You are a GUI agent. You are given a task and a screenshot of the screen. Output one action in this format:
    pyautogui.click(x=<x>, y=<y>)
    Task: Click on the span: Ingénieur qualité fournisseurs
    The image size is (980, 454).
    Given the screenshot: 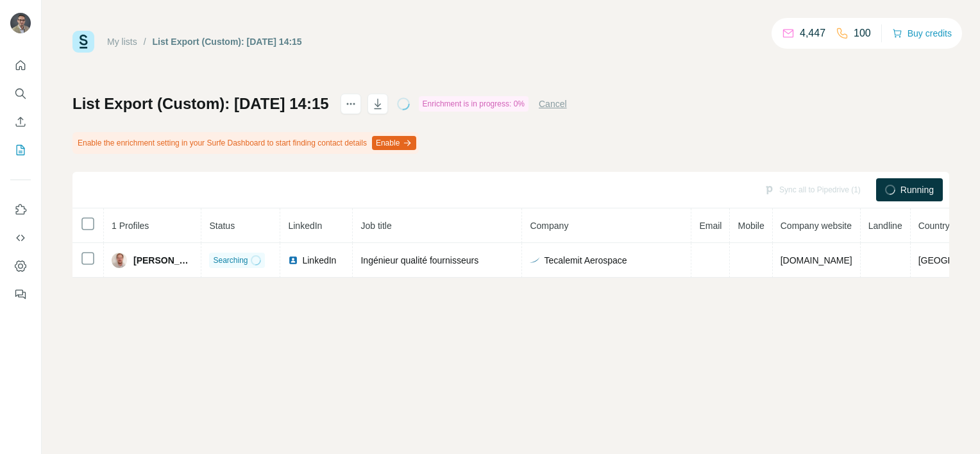 What is the action you would take?
    pyautogui.click(x=419, y=260)
    